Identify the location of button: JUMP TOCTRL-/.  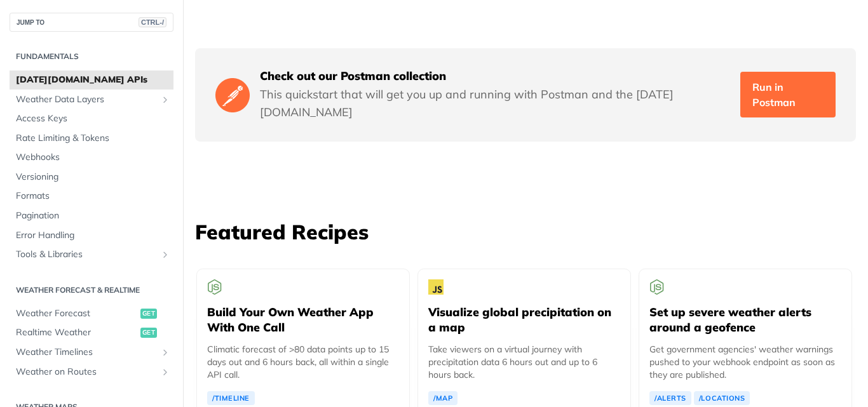
(92, 22).